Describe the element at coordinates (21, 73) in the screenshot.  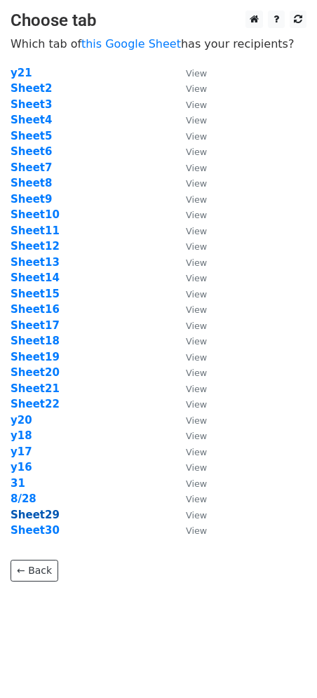
I see `strong: y21` at that location.